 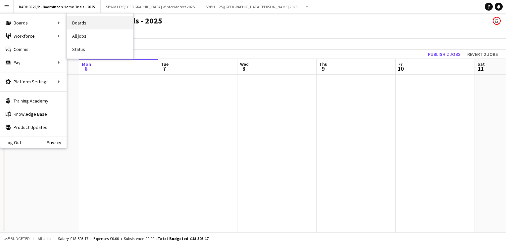 What do you see at coordinates (481, 69) in the screenshot?
I see `span: 11` at bounding box center [481, 69].